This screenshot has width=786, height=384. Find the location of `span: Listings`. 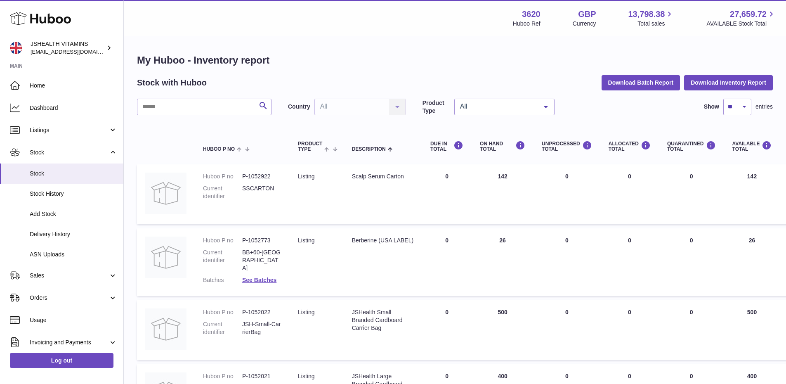

span: Listings is located at coordinates (69, 130).